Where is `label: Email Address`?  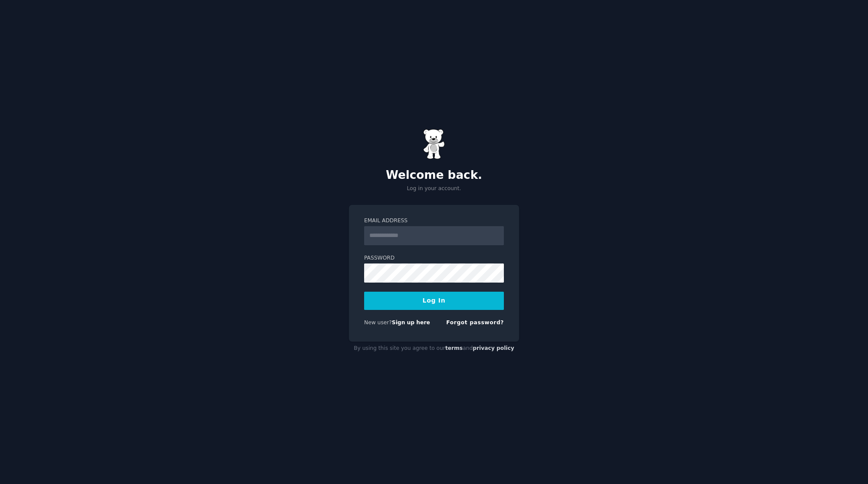
label: Email Address is located at coordinates (434, 221).